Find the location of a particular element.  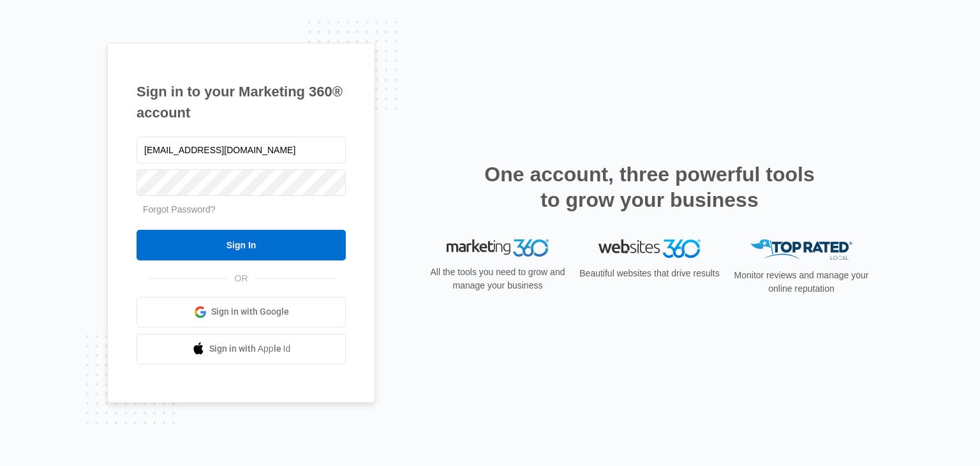

h2: One account, three powerful tools to grow your business is located at coordinates (649, 187).